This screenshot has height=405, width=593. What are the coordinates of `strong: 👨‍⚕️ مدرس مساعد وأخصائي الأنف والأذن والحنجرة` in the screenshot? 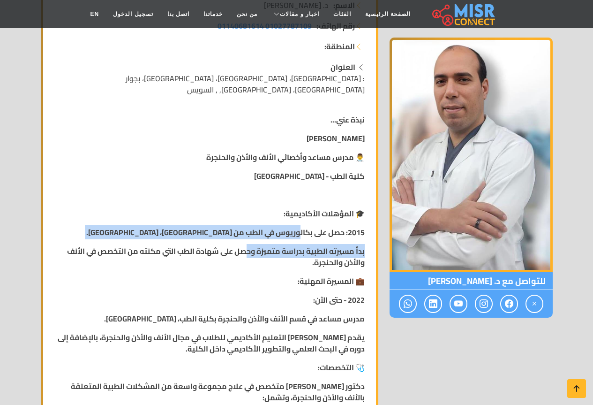 It's located at (286, 157).